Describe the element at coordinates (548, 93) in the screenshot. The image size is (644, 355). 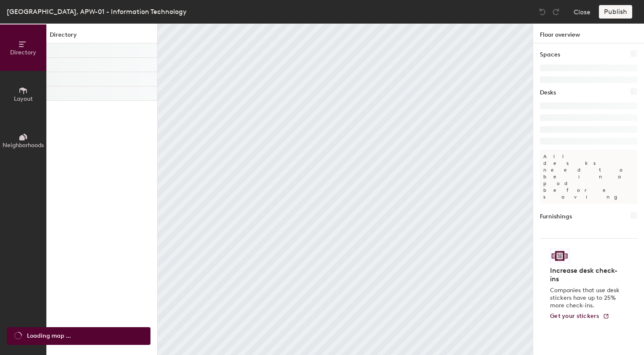
I see `h1: Desks` at that location.